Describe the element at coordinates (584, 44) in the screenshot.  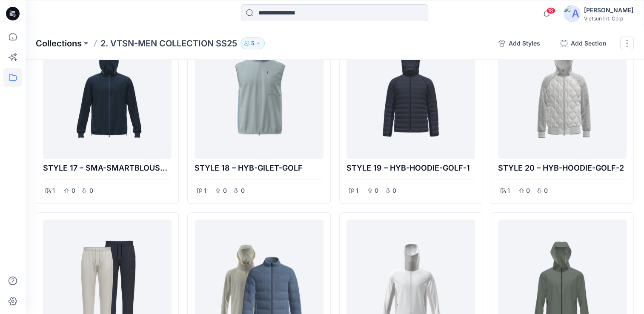
I see `button: Add Section` at that location.